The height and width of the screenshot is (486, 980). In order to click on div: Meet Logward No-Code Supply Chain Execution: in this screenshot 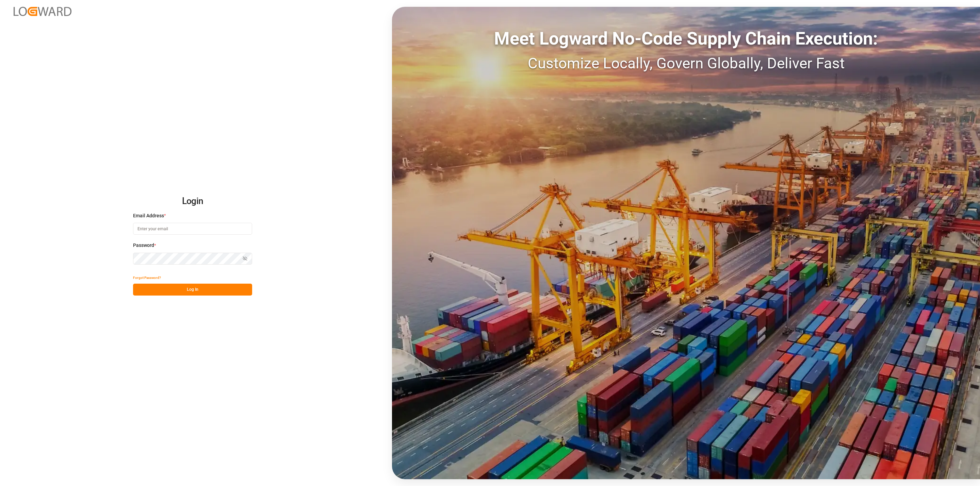, I will do `click(686, 39)`.